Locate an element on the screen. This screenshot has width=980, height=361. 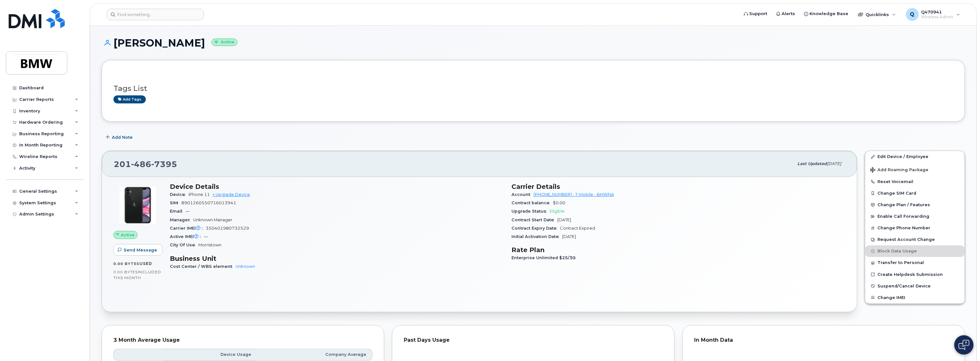
div: In Month Data is located at coordinates (824, 340).